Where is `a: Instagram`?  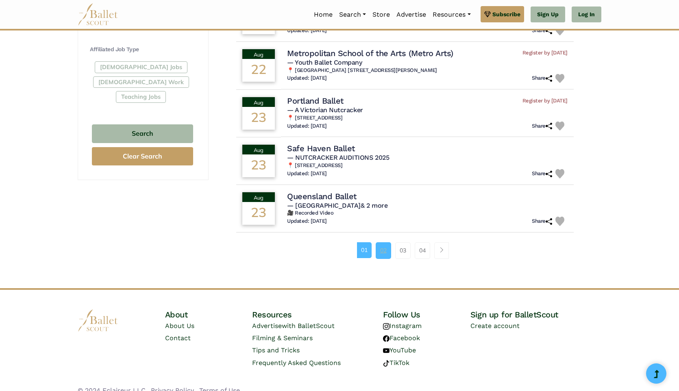
a: Instagram is located at coordinates (402, 326).